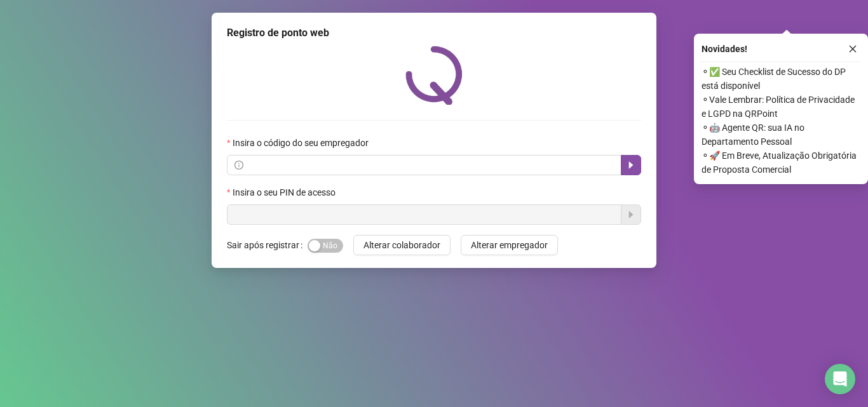  Describe the element at coordinates (509, 245) in the screenshot. I see `button: Alterar empregador` at that location.